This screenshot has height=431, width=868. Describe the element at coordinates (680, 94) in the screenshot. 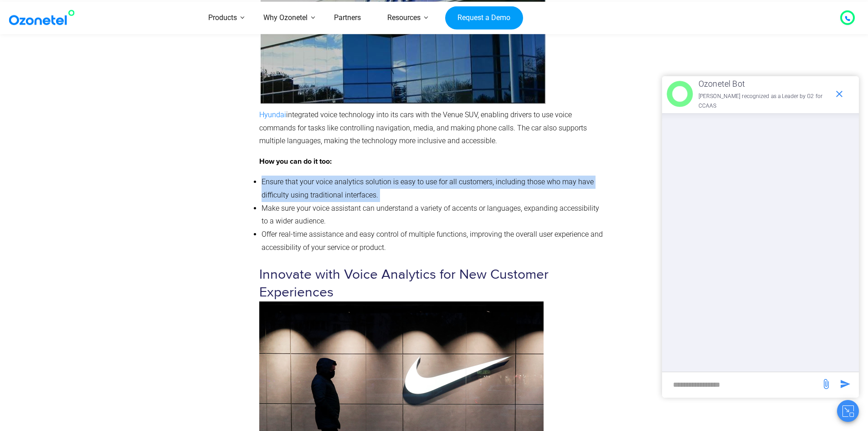

I see `img: header` at that location.